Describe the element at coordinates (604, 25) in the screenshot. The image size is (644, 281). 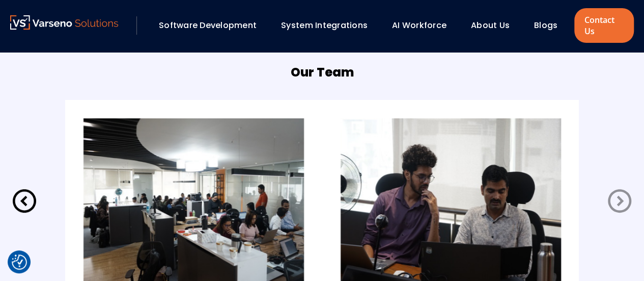
I see `a: Contact Us` at that location.